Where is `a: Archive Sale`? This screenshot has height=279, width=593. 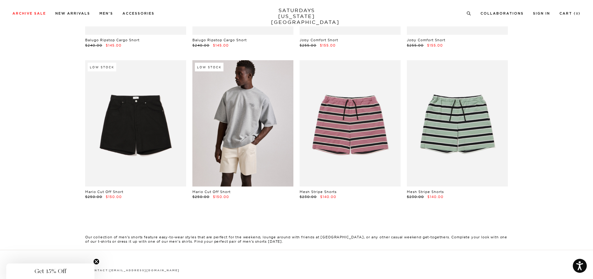
a: Archive Sale is located at coordinates (29, 13).